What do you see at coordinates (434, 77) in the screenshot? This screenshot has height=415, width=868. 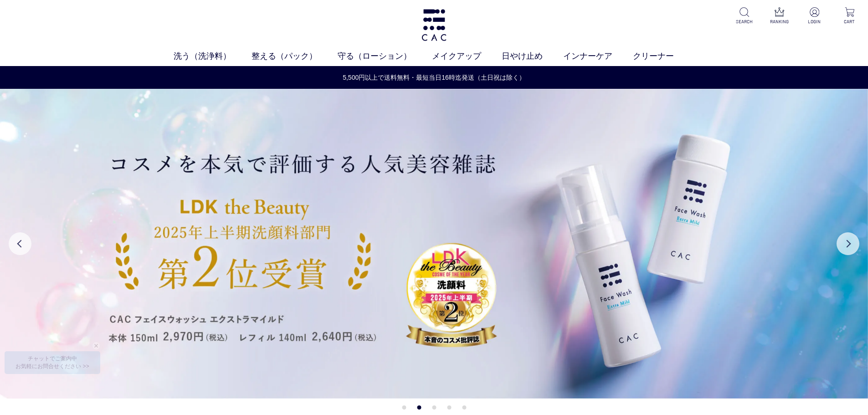 I see `a: 5,500円以上で送料無料・最短当日16時迄発送（土日祝は除く）` at bounding box center [434, 77].